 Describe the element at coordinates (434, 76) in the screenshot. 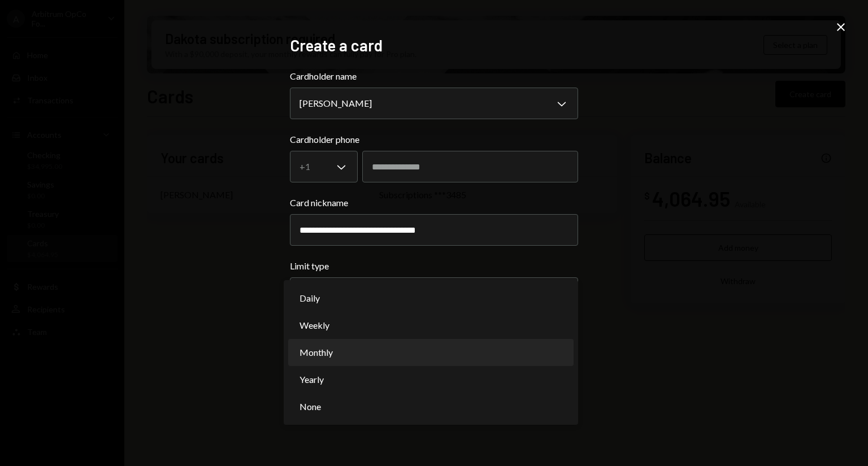

I see `label: Cardholder name` at that location.